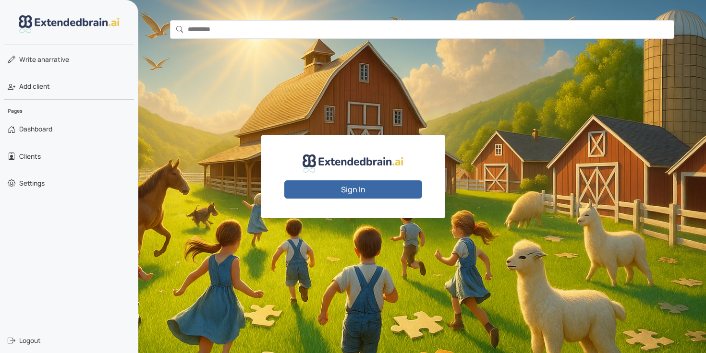  I want to click on span: Settings, so click(32, 183).